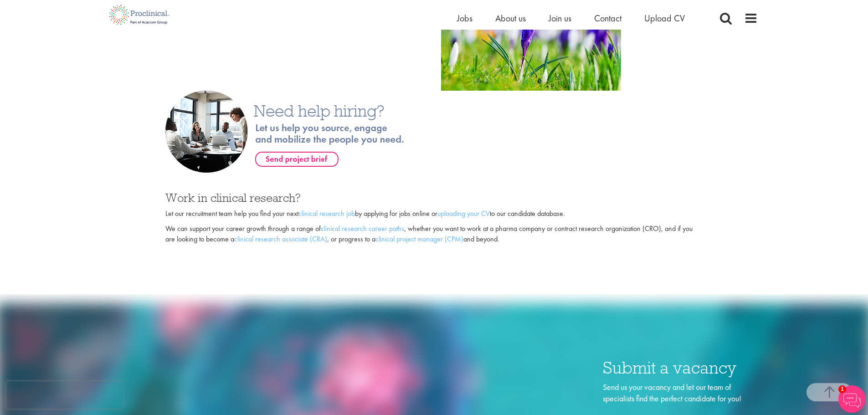 This screenshot has width=868, height=415. What do you see at coordinates (434, 198) in the screenshot?
I see `h3: Work in clinical research?` at bounding box center [434, 198].